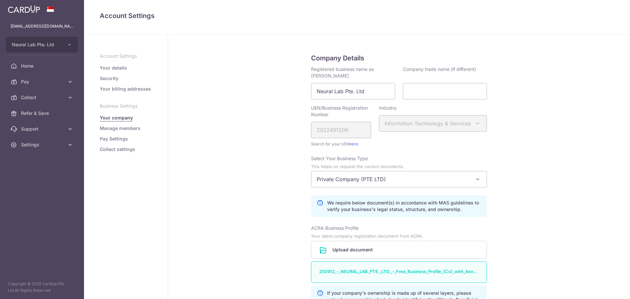 Image resolution: width=630 pixels, height=299 pixels. I want to click on p: Account Settings, so click(126, 56).